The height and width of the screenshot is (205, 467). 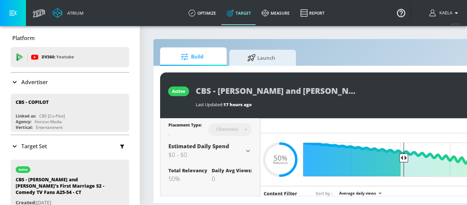 I want to click on div: Channels, so click(x=227, y=129).